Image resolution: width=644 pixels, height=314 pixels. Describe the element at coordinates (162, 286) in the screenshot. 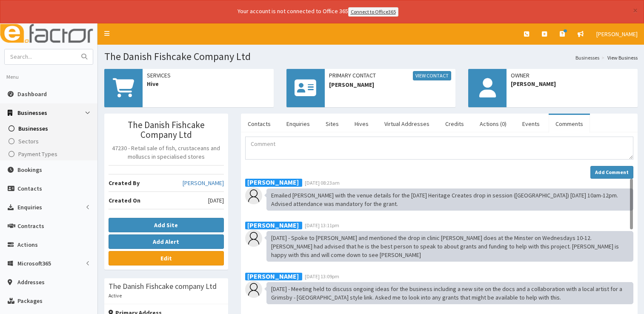

I see `h3: The Danish Fishcake company Ltd` at that location.